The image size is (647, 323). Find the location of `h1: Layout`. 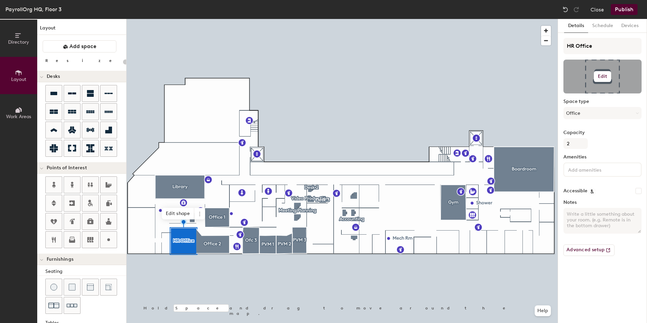

h1: Layout is located at coordinates (82, 29).